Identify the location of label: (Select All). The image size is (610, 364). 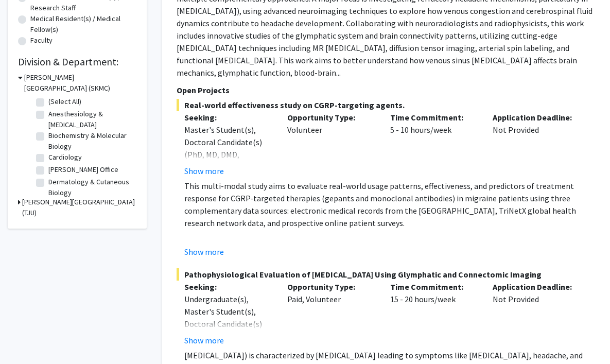
(65, 101).